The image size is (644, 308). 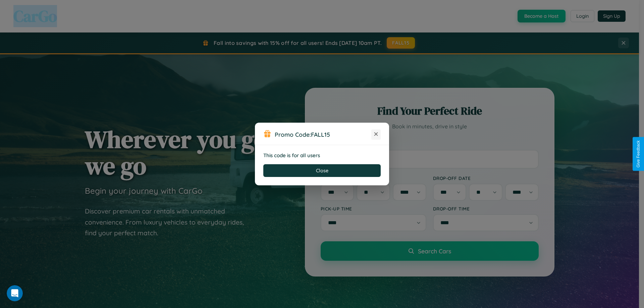 What do you see at coordinates (323, 134) in the screenshot?
I see `h3: Promo Code:` at bounding box center [323, 134].